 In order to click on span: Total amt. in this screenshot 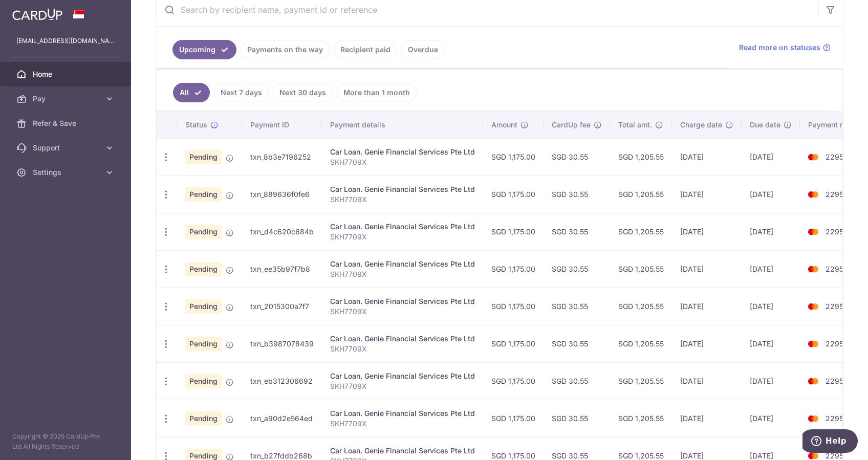, I will do `click(635, 125)`.